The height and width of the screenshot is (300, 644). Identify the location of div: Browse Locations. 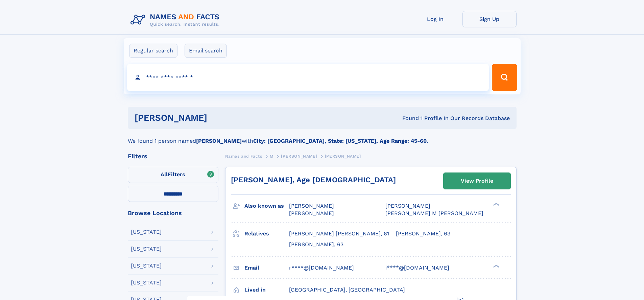
(173, 213).